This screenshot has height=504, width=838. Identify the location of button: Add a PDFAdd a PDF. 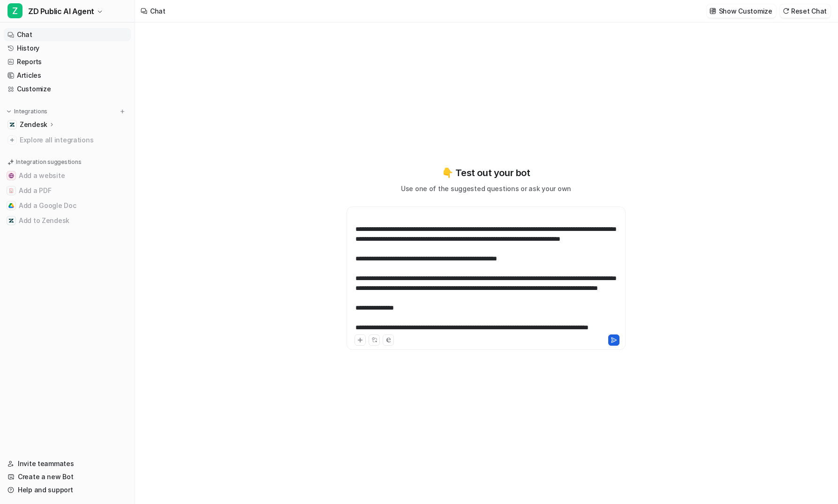
(67, 191).